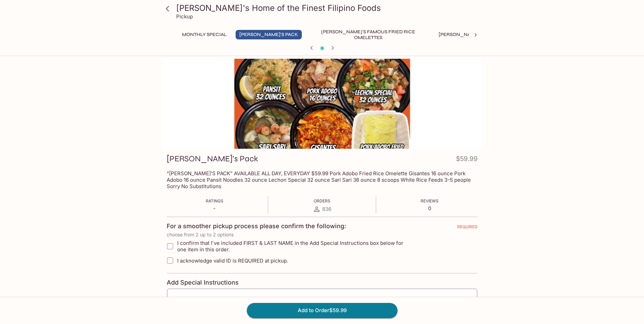 The width and height of the screenshot is (644, 324). I want to click on h4: For a smoother pickup process please confirm the following:, so click(256, 226).